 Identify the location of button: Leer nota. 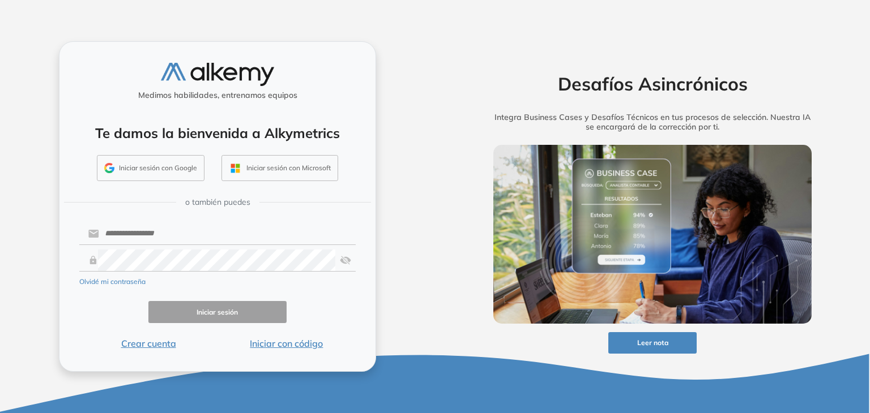
(652, 343).